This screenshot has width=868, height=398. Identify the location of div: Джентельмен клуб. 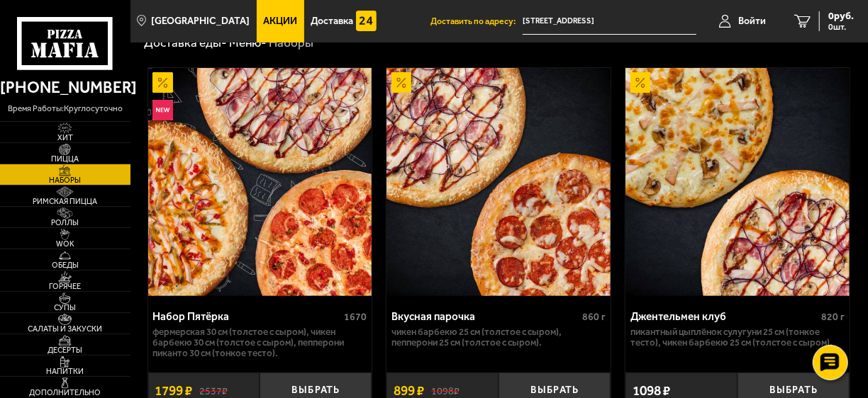
(724, 317).